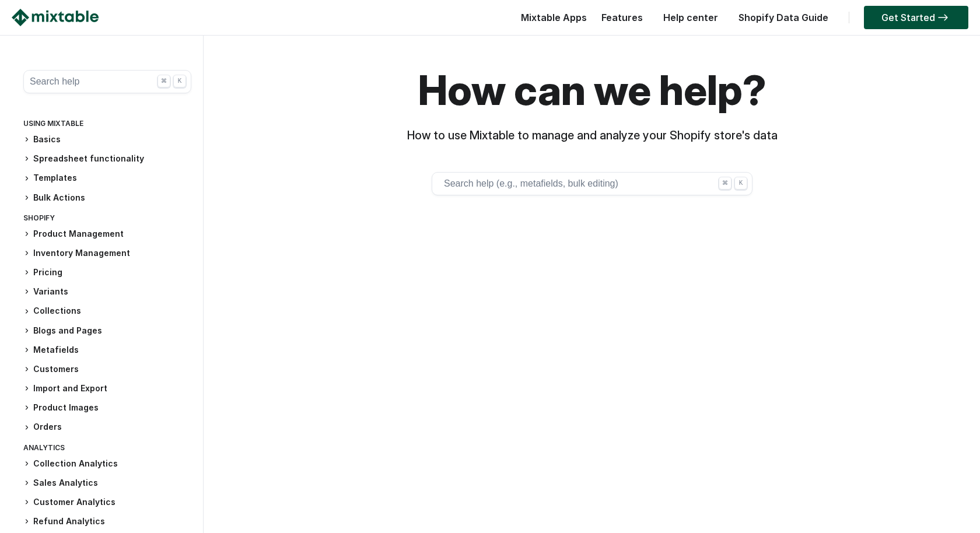 Image resolution: width=980 pixels, height=533 pixels. Describe the element at coordinates (107, 407) in the screenshot. I see `h3: Product Images` at that location.